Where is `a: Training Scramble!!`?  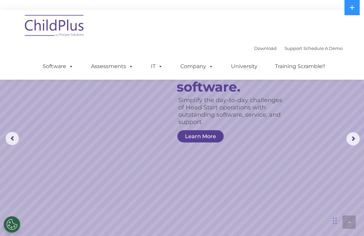
a: Training Scramble!! is located at coordinates (300, 67).